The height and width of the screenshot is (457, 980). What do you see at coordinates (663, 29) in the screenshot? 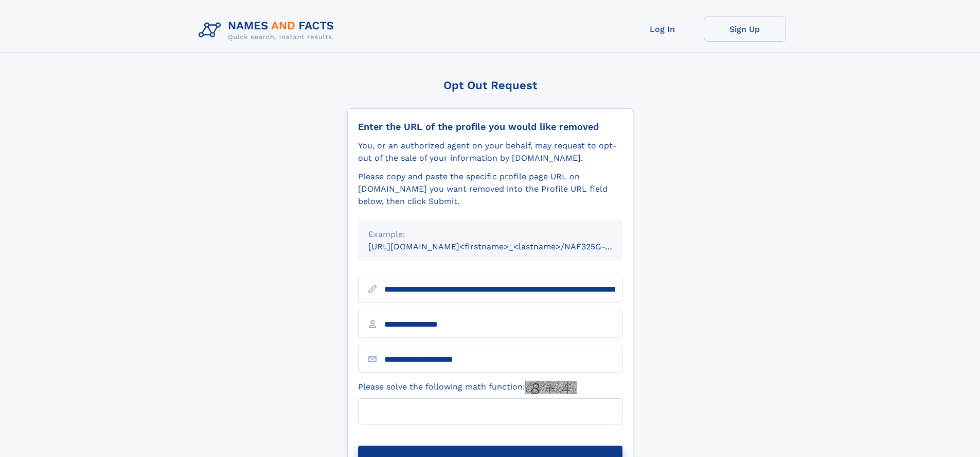
I see `a: Log In` at bounding box center [663, 29].